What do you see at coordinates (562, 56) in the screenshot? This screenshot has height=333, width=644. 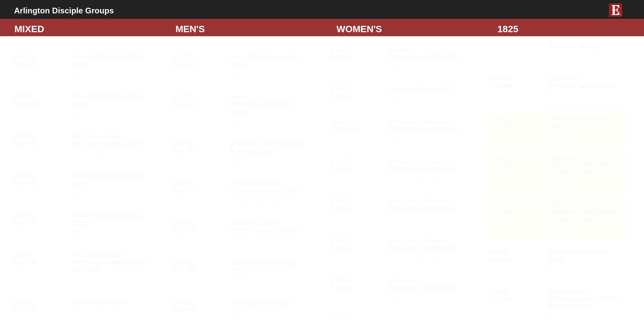 I see `strong: Virtual` at bounding box center [562, 56].